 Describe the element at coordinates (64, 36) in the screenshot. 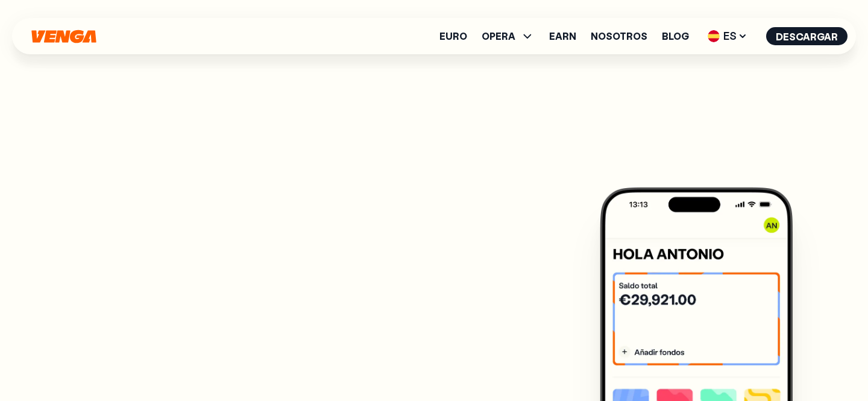

I see `svg: Inicio` at that location.